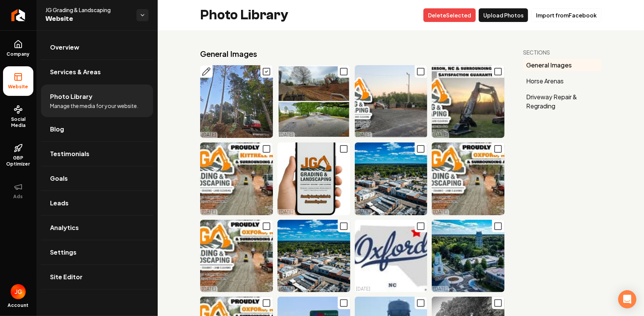  What do you see at coordinates (97, 72) in the screenshot?
I see `a: Services & Areas` at bounding box center [97, 72].